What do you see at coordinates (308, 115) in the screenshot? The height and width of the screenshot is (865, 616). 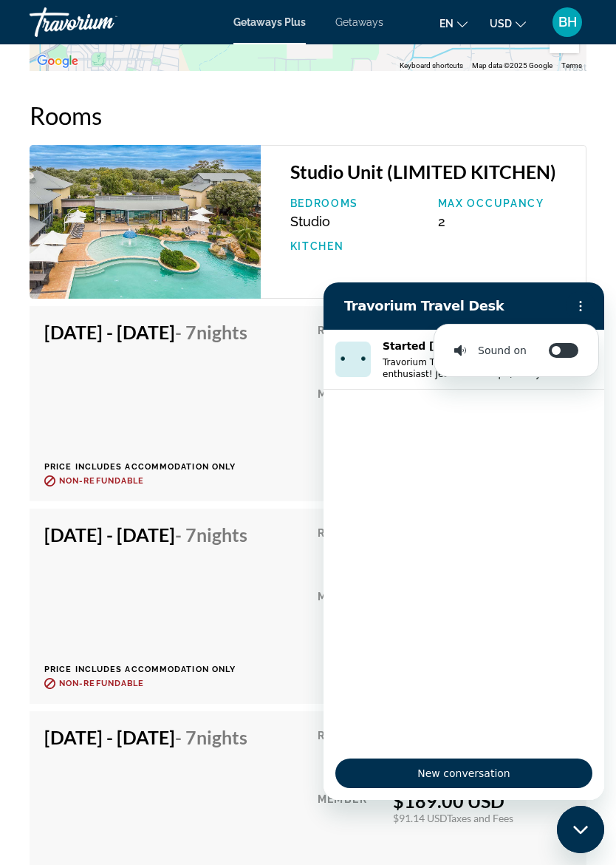 I see `h2: Rooms` at bounding box center [308, 115].